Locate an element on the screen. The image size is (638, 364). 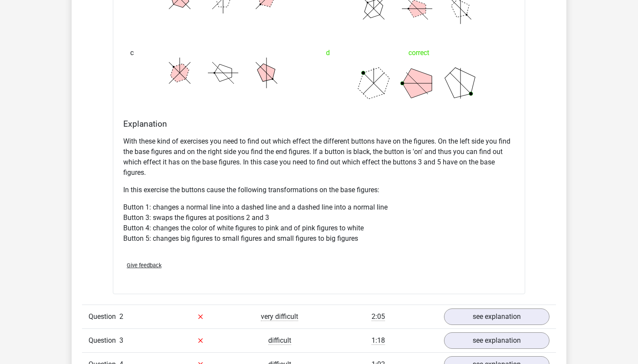
p: With these kind of exercises you need to find out which effect the different buttons have on the ... is located at coordinates (319, 157).